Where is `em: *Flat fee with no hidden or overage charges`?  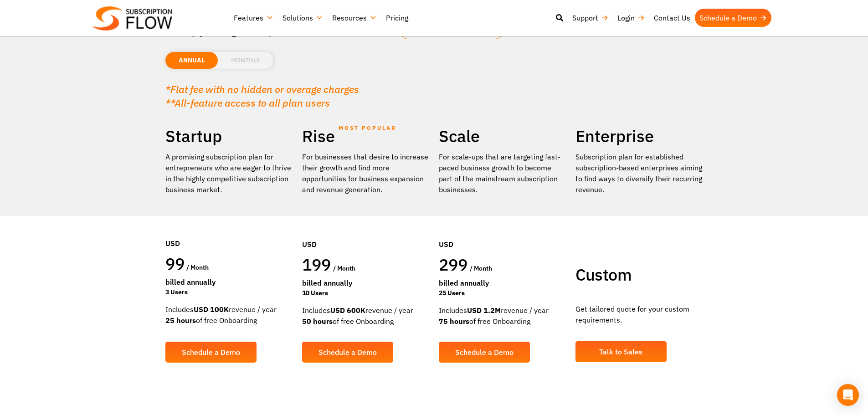
em: *Flat fee with no hidden or overage charges is located at coordinates (262, 89).